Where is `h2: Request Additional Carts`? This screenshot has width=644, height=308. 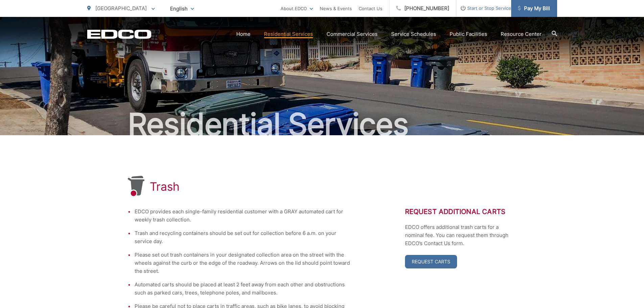 h2: Request Additional Carts is located at coordinates (461, 212).